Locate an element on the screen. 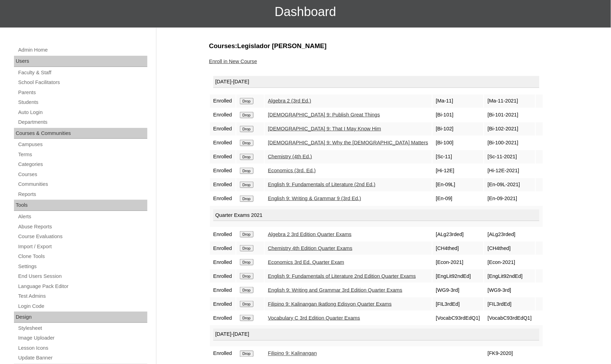 This screenshot has height=364, width=611. a: End Users Session is located at coordinates (82, 277).